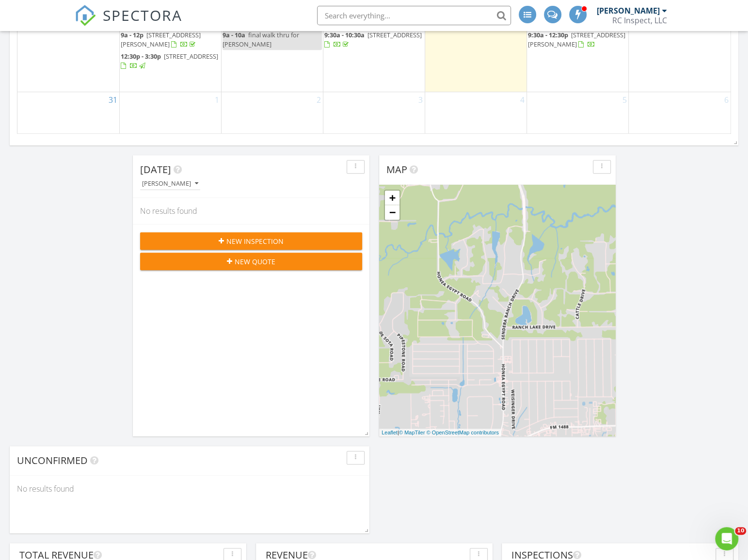 The width and height of the screenshot is (748, 560). I want to click on span: SPECTORA, so click(143, 15).